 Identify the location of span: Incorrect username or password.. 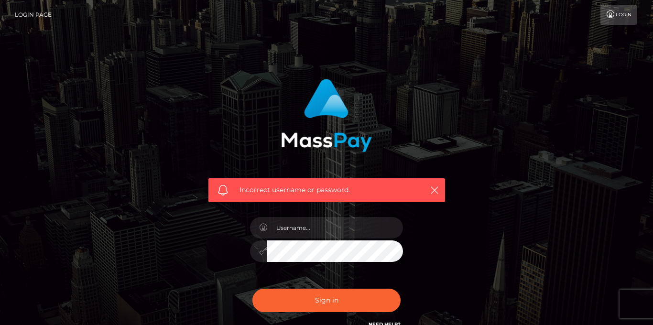
(326, 190).